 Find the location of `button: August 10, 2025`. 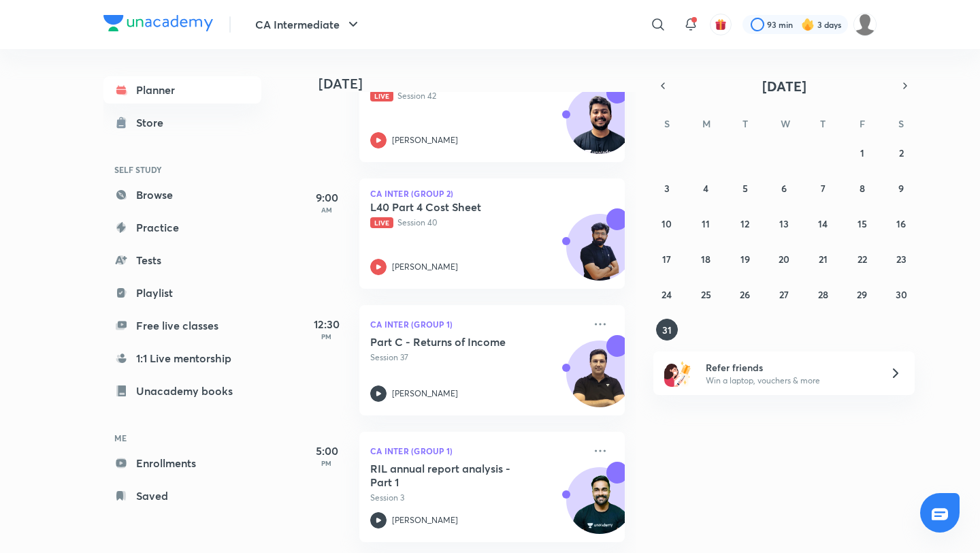

button: August 10, 2025 is located at coordinates (667, 223).